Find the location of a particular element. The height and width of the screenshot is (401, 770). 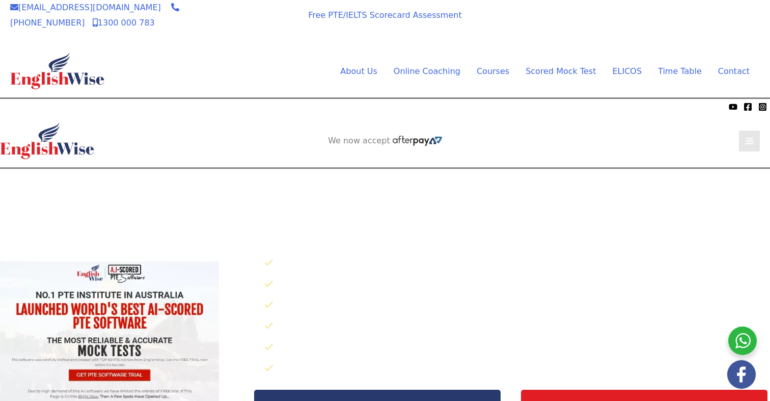

a: Online CoachingMenu Toggle is located at coordinates (427, 71).